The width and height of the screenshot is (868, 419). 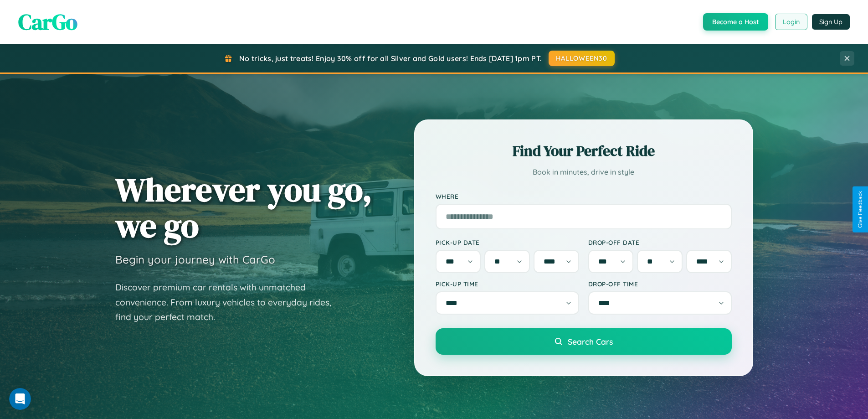 What do you see at coordinates (584, 172) in the screenshot?
I see `p: Book in minutes, drive in style` at bounding box center [584, 172].